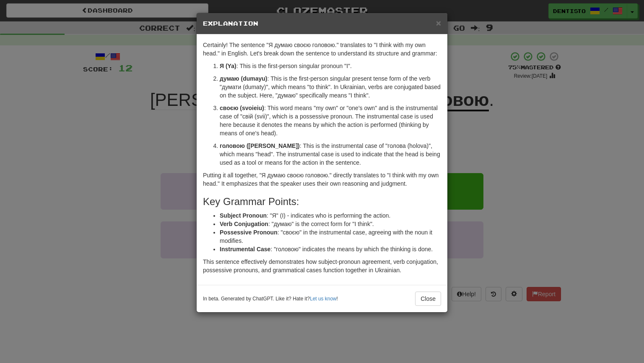 Image resolution: width=644 pixels, height=363 pixels. Describe the element at coordinates (331, 154) in the screenshot. I see `p: : This is the instrumental case of "голова (holova)", which means "head". The instrumental case i...` at that location.